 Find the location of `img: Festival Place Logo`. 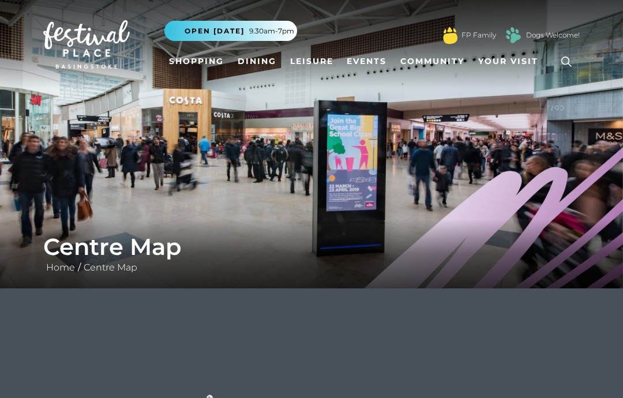

img: Festival Place Logo is located at coordinates (87, 44).